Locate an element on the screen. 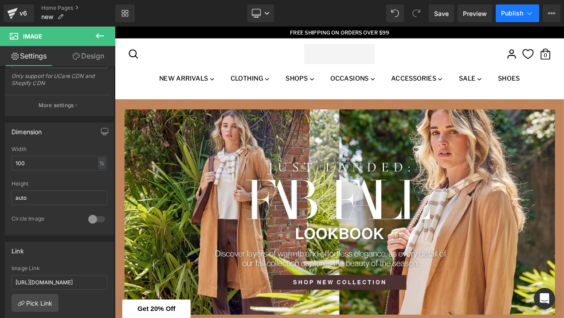 The image size is (564, 318). a: Clothing is located at coordinates (162, 65).